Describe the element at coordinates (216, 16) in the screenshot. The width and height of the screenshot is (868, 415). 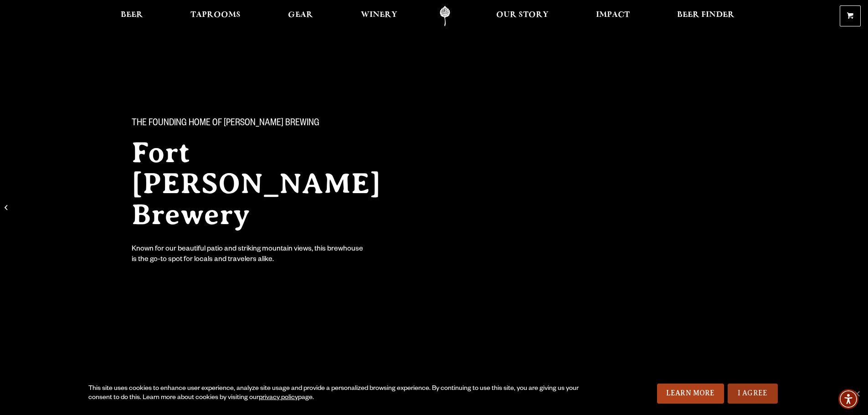
I see `a: Taprooms` at that location.